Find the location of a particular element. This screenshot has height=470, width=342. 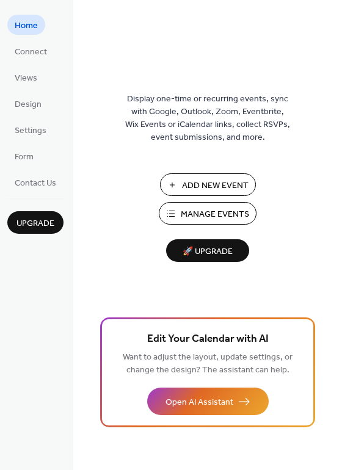

span: Display one-time or recurring events, sync with Google, Outlook, Zoom, Eventbrite, Wix Events or ... is located at coordinates (207, 118).